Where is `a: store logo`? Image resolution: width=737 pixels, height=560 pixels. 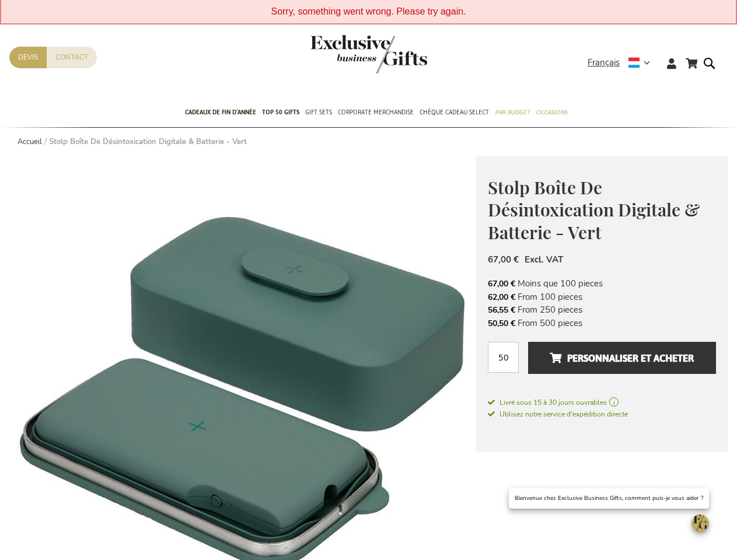
a: store logo is located at coordinates (340, 55).